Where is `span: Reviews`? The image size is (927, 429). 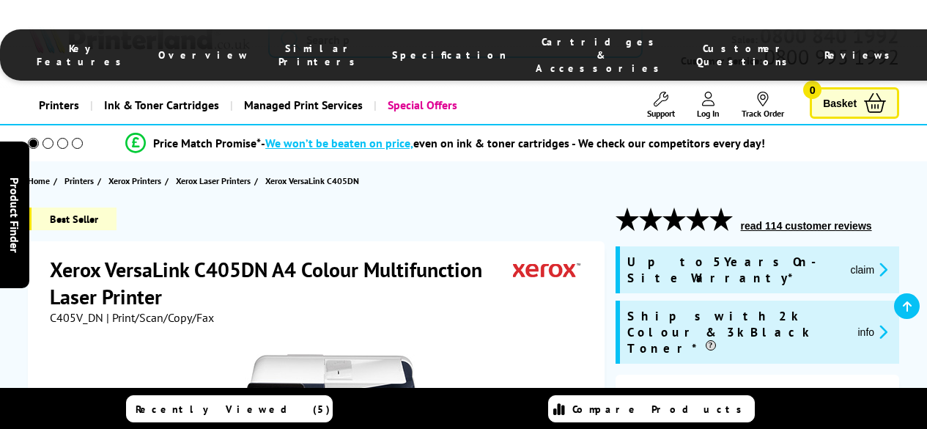 span: Reviews is located at coordinates (861, 55).